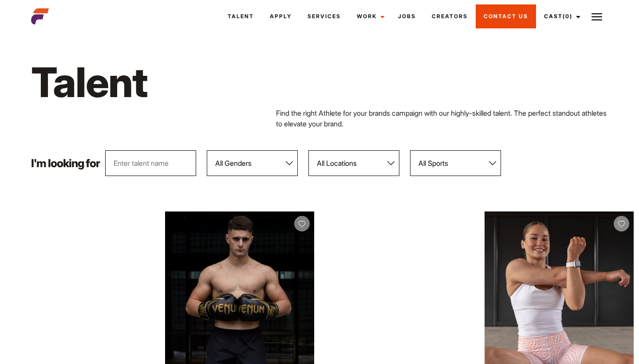 The width and height of the screenshot is (639, 364). What do you see at coordinates (150, 163) in the screenshot?
I see `input: Enter talent name` at bounding box center [150, 163].